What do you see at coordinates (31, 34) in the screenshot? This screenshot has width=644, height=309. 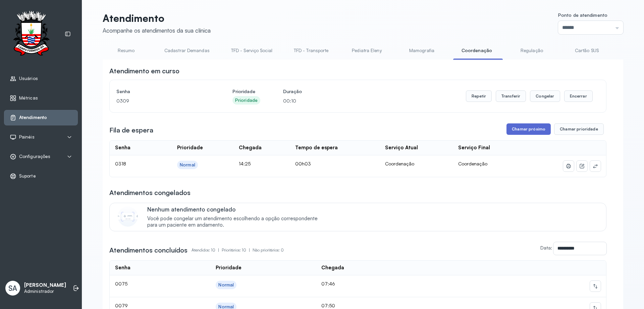 I see `img: Logotipo do estabelecimento` at bounding box center [31, 34].